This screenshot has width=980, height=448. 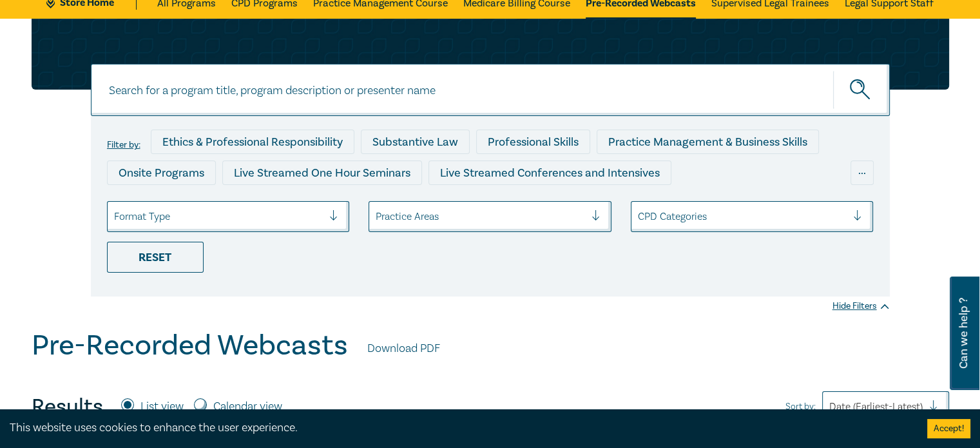 What do you see at coordinates (208, 204) in the screenshot?
I see `div: Live Streamed Practical Workshops` at bounding box center [208, 204].